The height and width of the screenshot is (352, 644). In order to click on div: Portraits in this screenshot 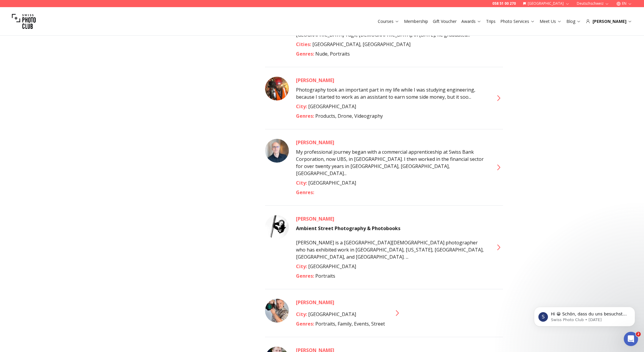, I will do `click(391, 276)`.